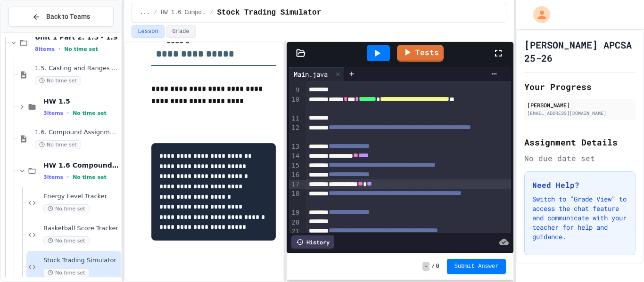 The height and width of the screenshot is (282, 644). Describe the element at coordinates (61, 17) in the screenshot. I see `button: Back to Teams` at that location.